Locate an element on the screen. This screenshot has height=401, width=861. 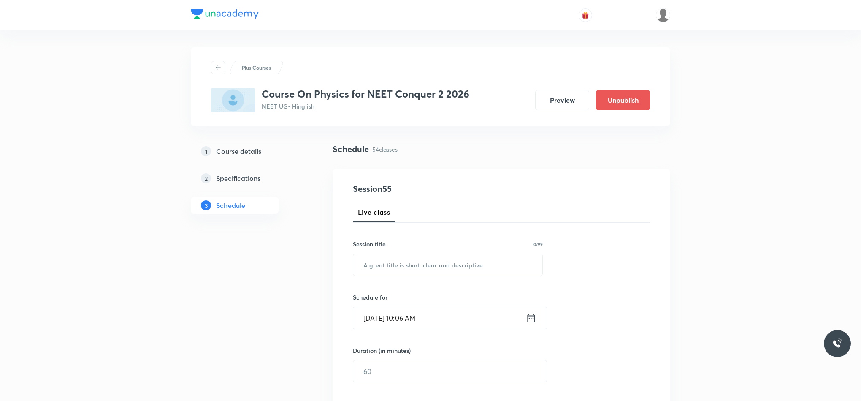
p: 0/99 is located at coordinates (538, 244).